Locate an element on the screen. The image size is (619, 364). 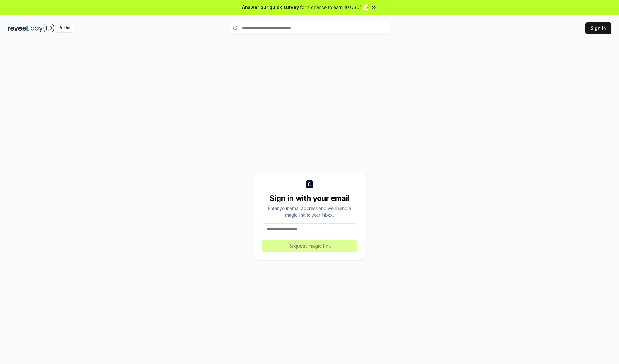
span: for a chance to earn 10 USDT 📝 is located at coordinates (335, 7).